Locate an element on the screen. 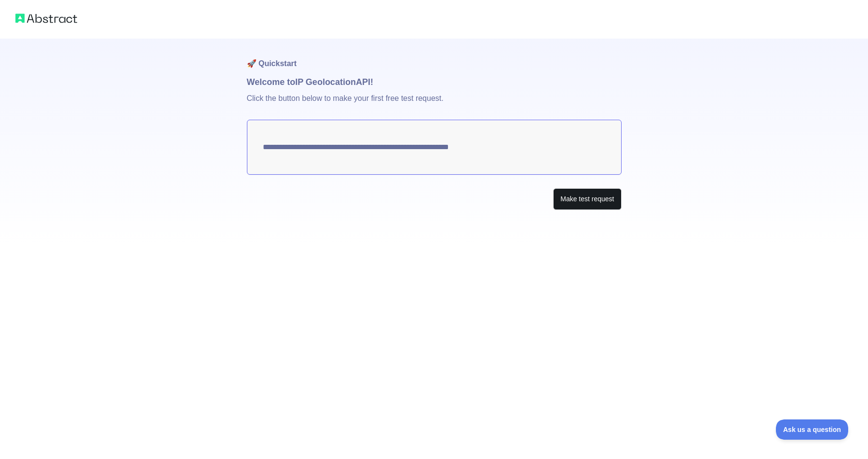 This screenshot has width=868, height=459. button: Make test request is located at coordinates (587, 199).